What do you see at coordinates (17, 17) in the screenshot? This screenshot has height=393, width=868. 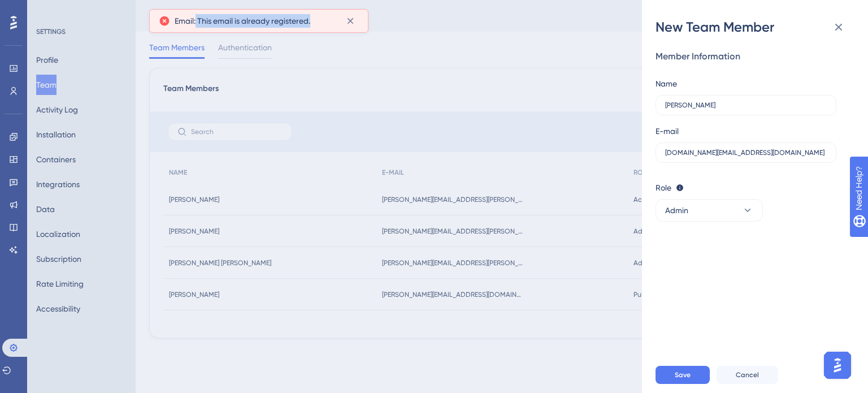 I see `button: Open AI Assistant Launcher` at bounding box center [17, 17].